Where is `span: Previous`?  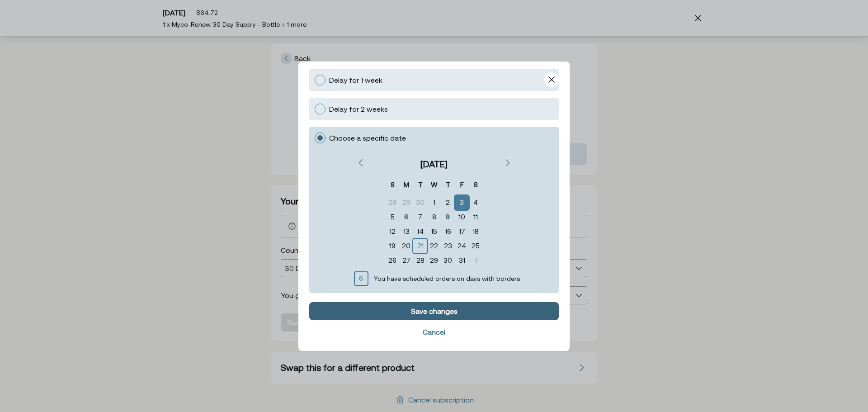
span: Previous is located at coordinates (359, 163).